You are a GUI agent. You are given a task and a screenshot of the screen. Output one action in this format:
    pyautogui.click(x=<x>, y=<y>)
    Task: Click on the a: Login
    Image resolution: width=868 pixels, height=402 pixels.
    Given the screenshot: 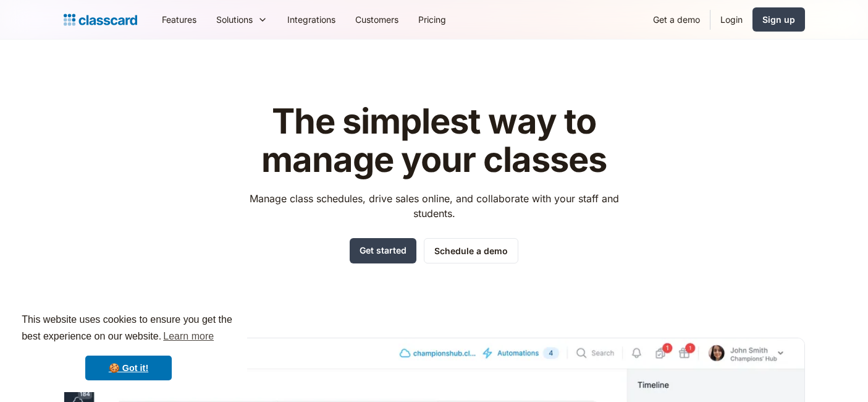 What is the action you would take?
    pyautogui.click(x=732, y=19)
    